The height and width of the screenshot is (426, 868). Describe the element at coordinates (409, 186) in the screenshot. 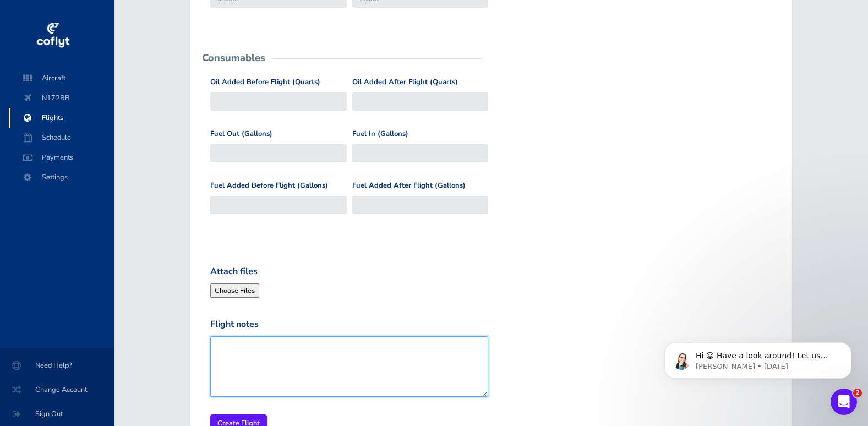

I see `label: Fuel Added After Flight (Gallons)` at that location.